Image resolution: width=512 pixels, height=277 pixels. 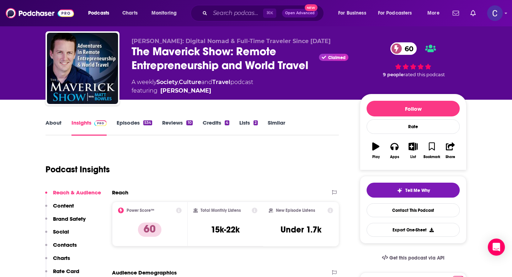 I want to click on h2: Audience Demographics, so click(x=144, y=272).